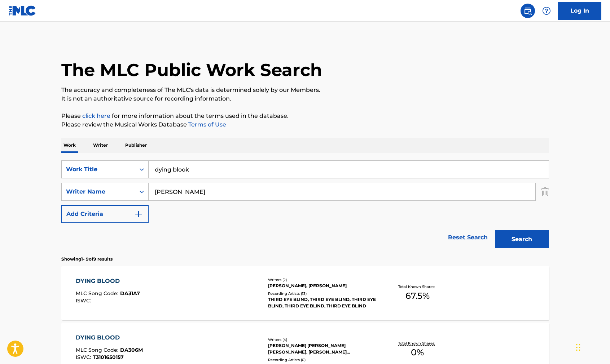 Image resolution: width=610 pixels, height=364 pixels. What do you see at coordinates (546, 11) in the screenshot?
I see `img: help` at bounding box center [546, 11].